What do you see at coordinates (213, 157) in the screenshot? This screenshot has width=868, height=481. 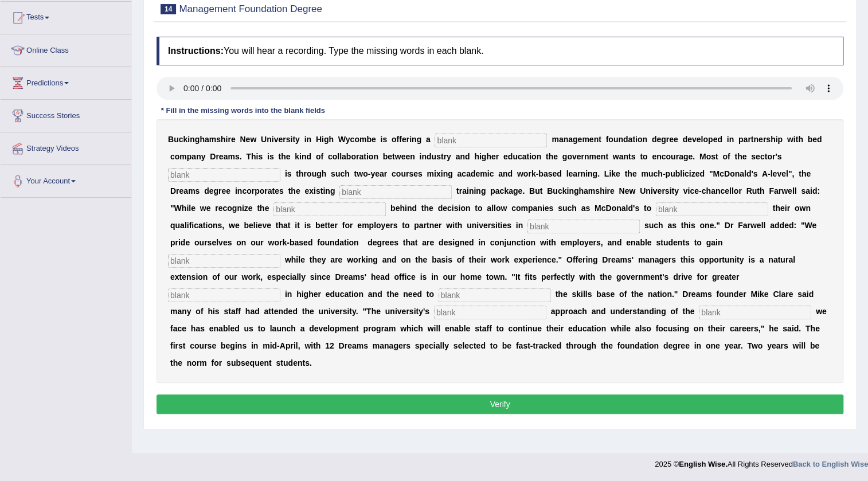 I see `b: D` at bounding box center [213, 157].